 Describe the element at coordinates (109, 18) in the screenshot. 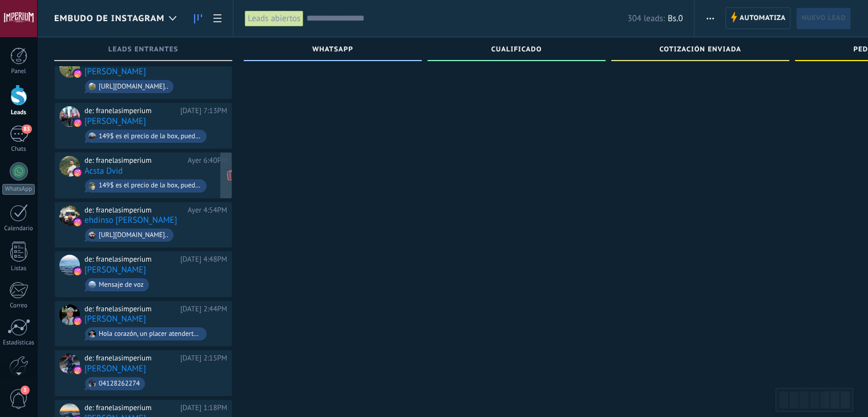

I see `span: Embudo de Instagram` at that location.